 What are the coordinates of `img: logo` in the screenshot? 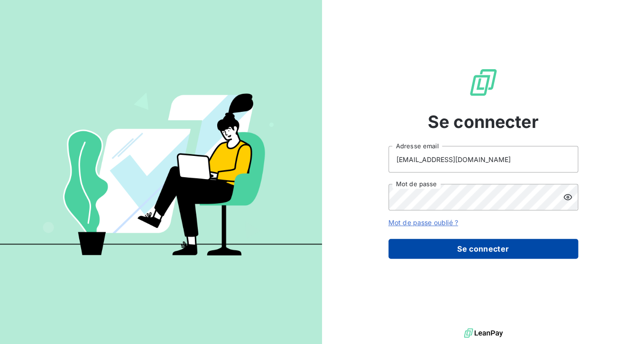 It's located at (483, 333).